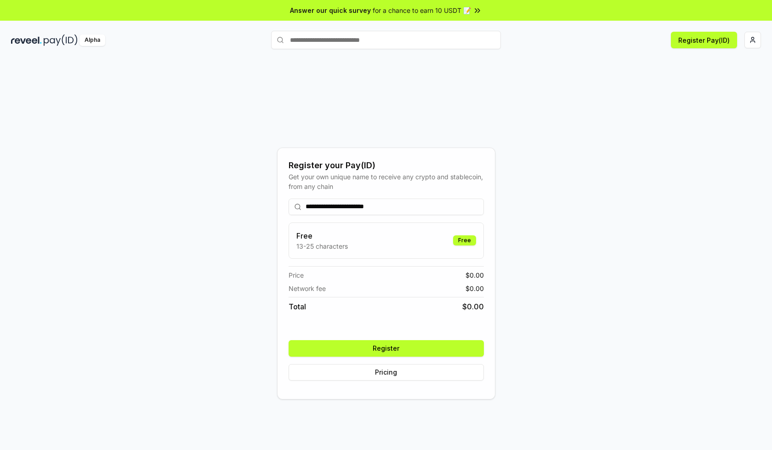 This screenshot has height=450, width=772. I want to click on span: Answer our quick survey, so click(330, 10).